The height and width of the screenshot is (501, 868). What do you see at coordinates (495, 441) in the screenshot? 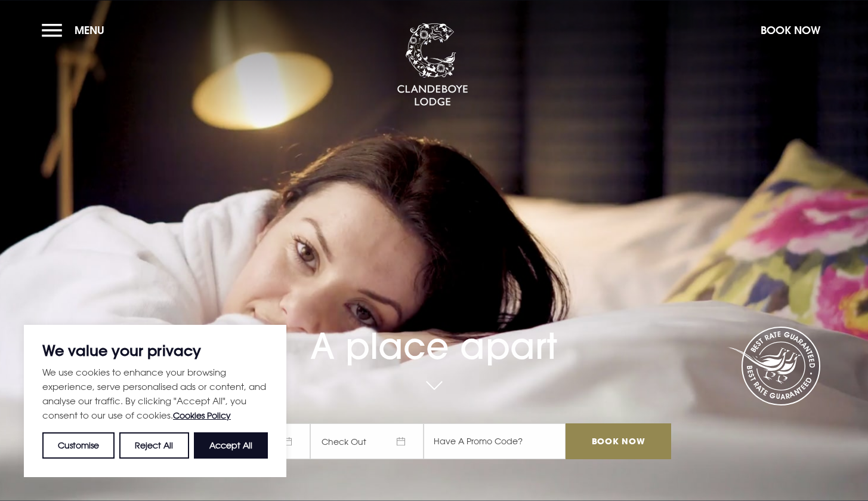
I see `input: Have A Promo Code?` at bounding box center [495, 441].